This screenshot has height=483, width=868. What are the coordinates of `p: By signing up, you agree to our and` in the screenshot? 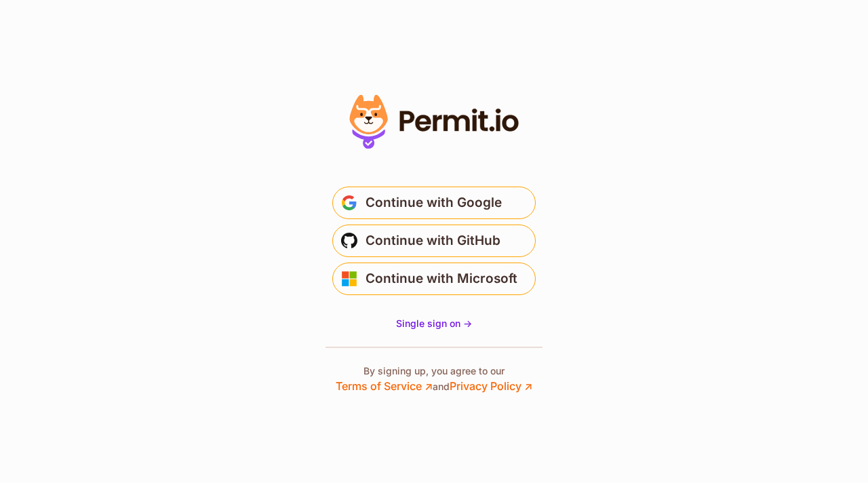 It's located at (434, 380).